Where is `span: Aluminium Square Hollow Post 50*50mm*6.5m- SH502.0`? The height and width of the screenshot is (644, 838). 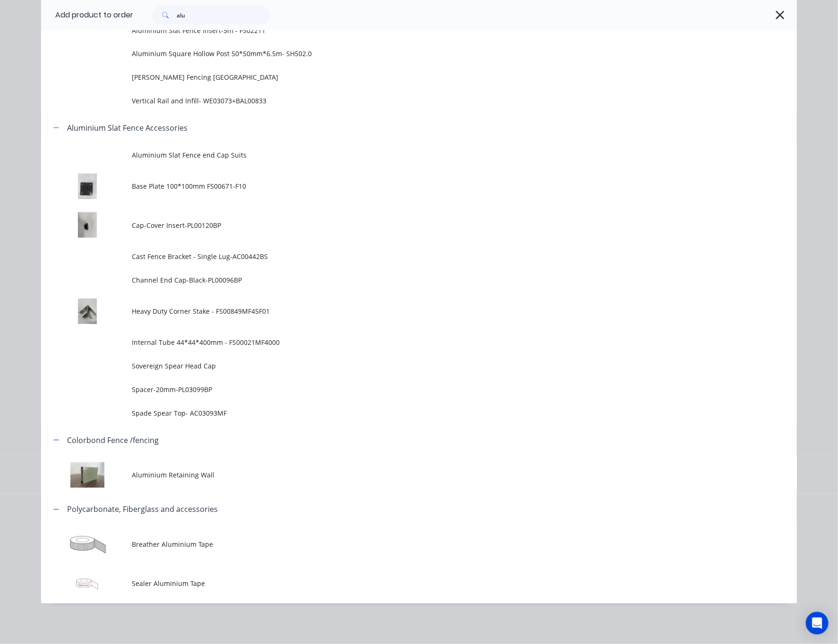
span: Aluminium Square Hollow Post 50*50mm*6.5m- SH502.0 is located at coordinates (397, 53).